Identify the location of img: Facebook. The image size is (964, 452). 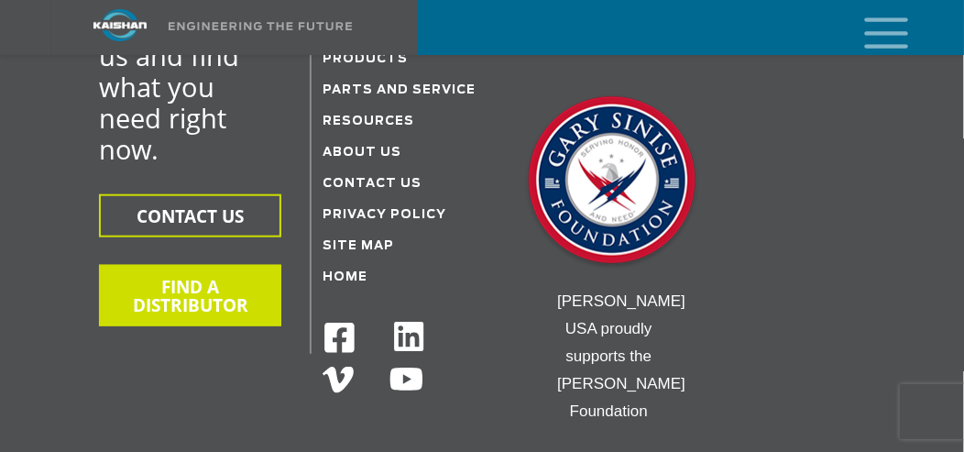
(339, 337).